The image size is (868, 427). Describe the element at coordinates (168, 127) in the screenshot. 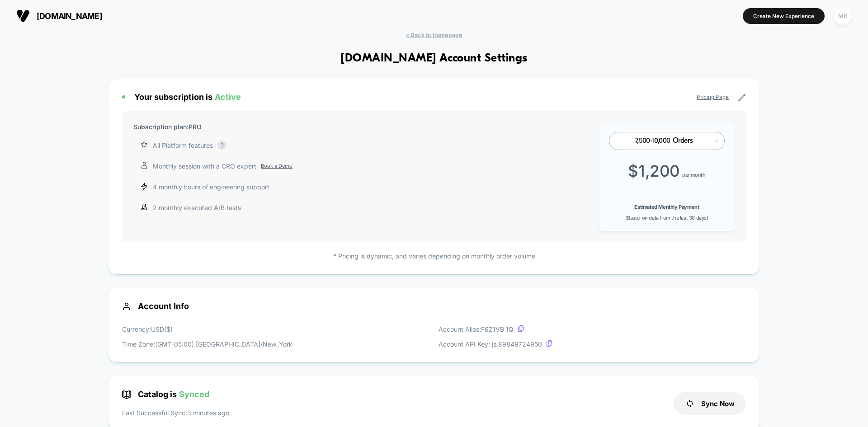

I see `p: Subscription plan: PRO` at that location.